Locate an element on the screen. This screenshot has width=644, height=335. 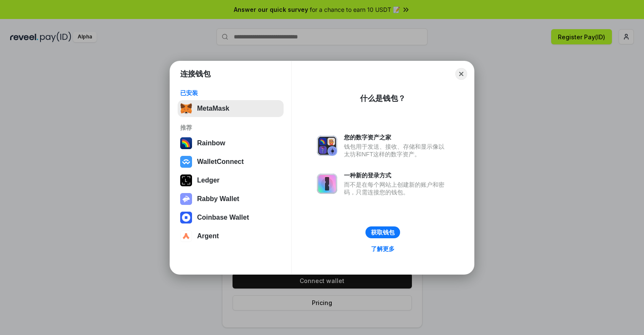
button: MetaMask is located at coordinates (230, 109).